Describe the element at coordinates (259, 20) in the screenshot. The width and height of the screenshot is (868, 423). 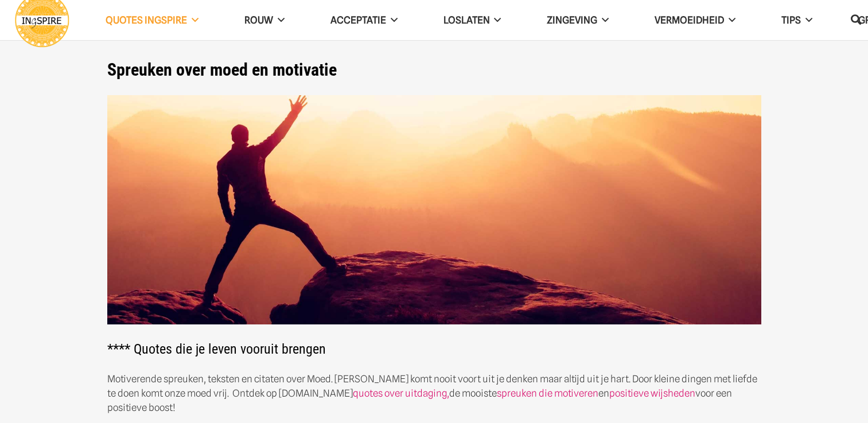
I see `span: ROUW` at that location.